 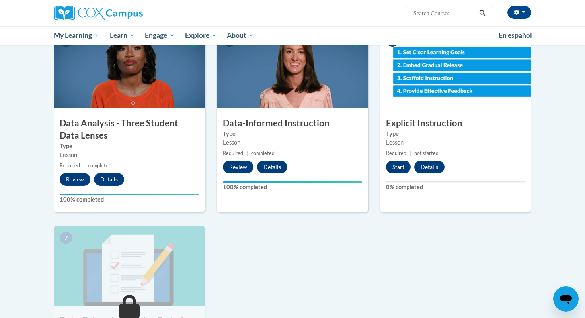 What do you see at coordinates (201, 35) in the screenshot?
I see `span: Explore` at bounding box center [201, 35].